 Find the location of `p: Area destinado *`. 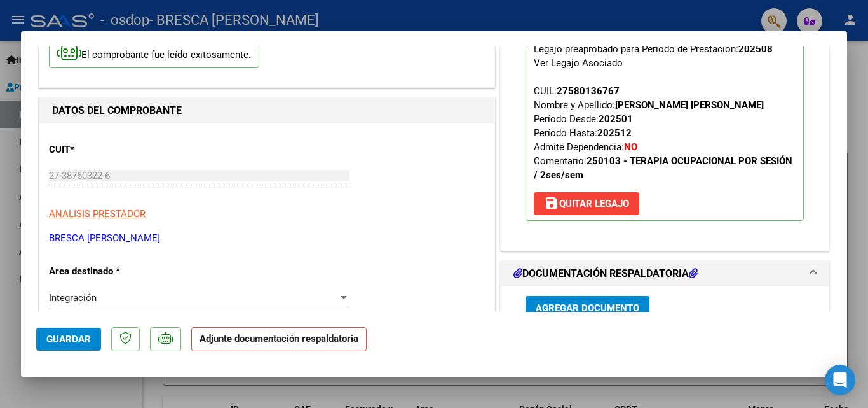

p: Area destinado * is located at coordinates (115, 271).